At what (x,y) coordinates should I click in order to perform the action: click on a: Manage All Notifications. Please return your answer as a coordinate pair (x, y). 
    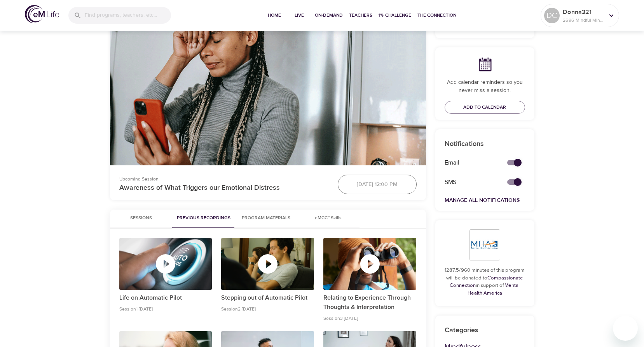
    Looking at the image, I should click on (482, 200).